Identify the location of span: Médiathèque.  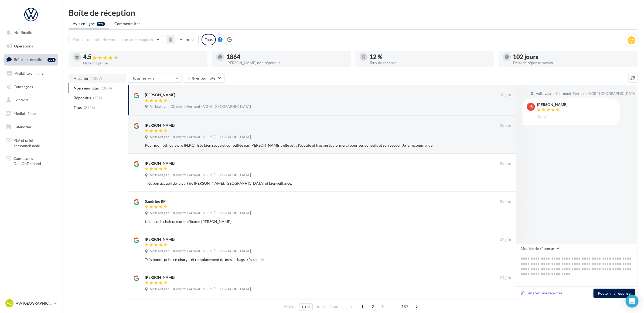
(24, 113).